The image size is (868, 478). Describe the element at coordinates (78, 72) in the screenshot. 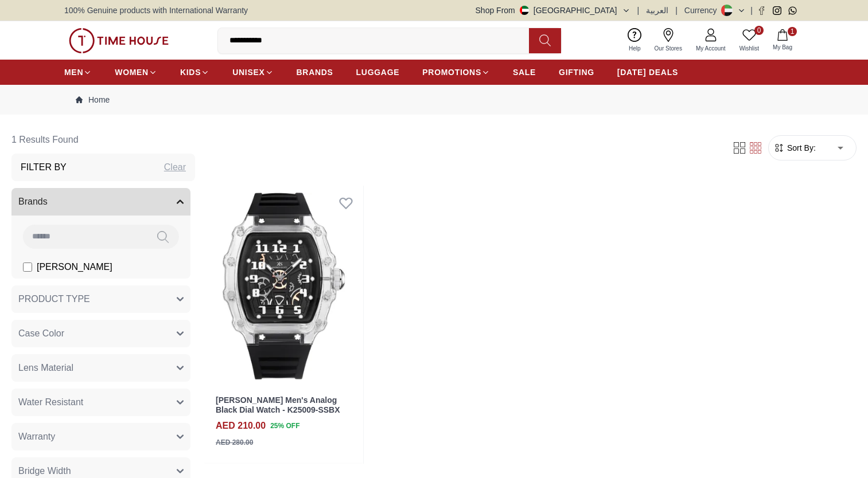

I see `a: MEN` at that location.